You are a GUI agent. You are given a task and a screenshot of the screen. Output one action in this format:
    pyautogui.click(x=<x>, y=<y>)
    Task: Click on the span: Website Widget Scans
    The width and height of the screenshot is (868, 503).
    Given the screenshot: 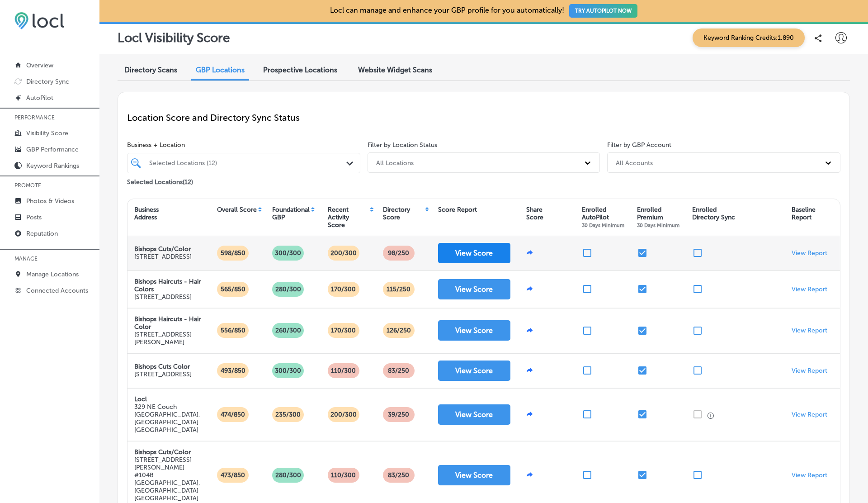 What is the action you would take?
    pyautogui.click(x=395, y=70)
    